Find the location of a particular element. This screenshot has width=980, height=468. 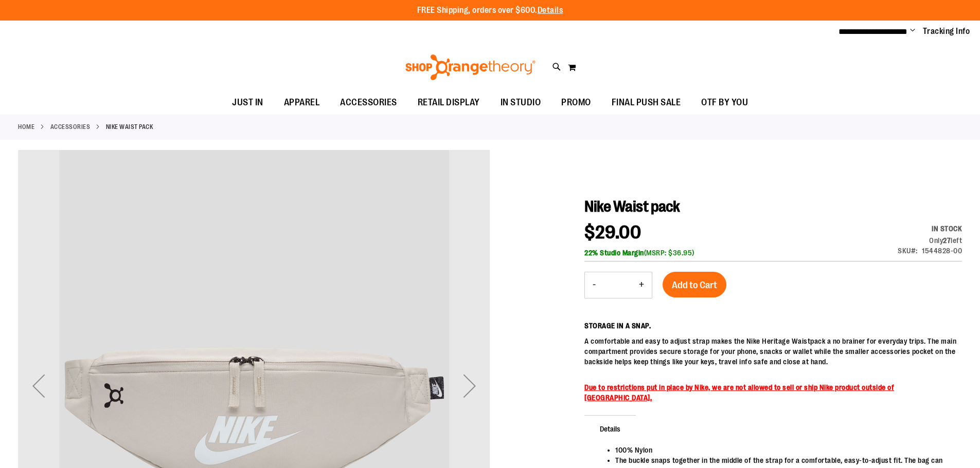

span: JUST IN is located at coordinates (247, 102).